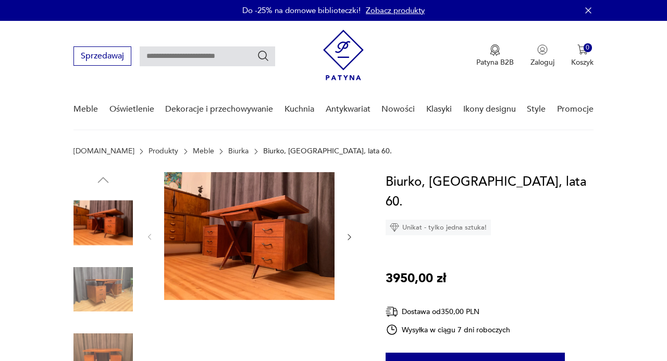 The image size is (667, 361). Describe the element at coordinates (448, 311) in the screenshot. I see `div: Dostawa od 350,00 PLN` at that location.